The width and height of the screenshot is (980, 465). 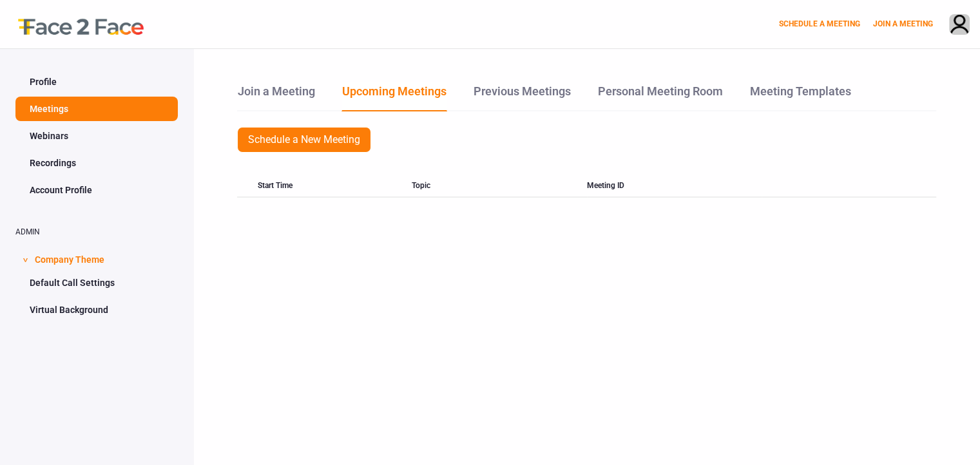 What do you see at coordinates (276, 96) in the screenshot?
I see `a: Join a Meeting` at bounding box center [276, 96].